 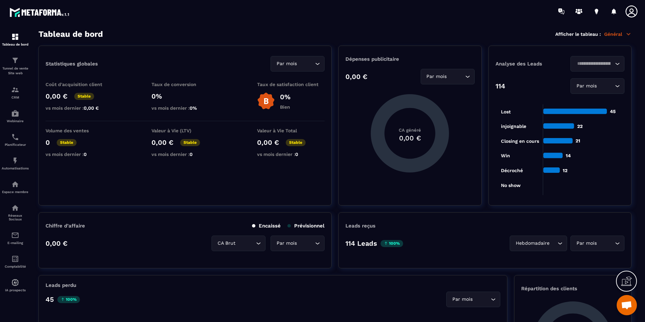 What do you see at coordinates (573, 288) in the screenshot?
I see `p: Répartition des clients` at bounding box center [573, 288].